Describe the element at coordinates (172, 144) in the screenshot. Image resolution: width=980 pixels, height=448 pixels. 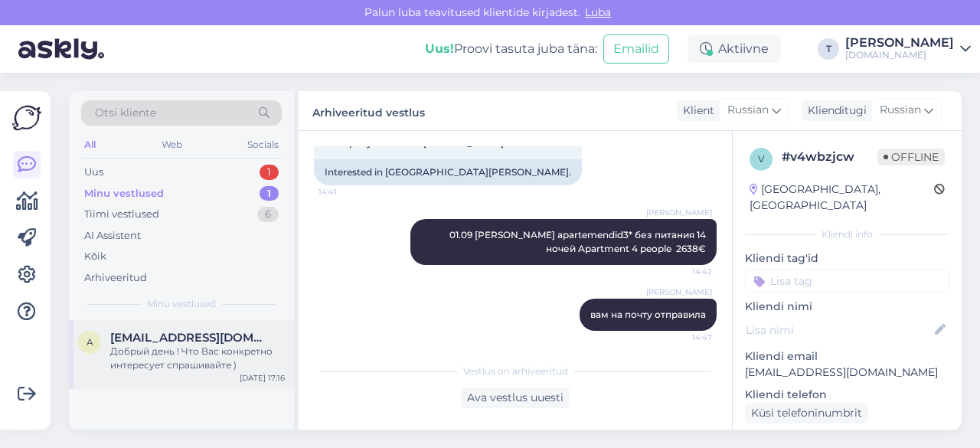
I see `div: Web` at that location.